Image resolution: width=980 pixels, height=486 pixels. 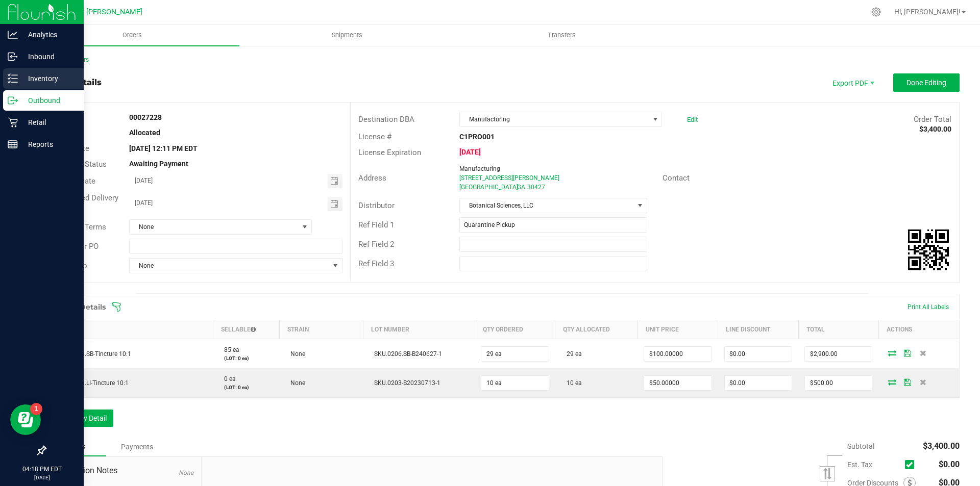 What do you see at coordinates (49, 145) in the screenshot?
I see `p: Reports` at bounding box center [49, 145].